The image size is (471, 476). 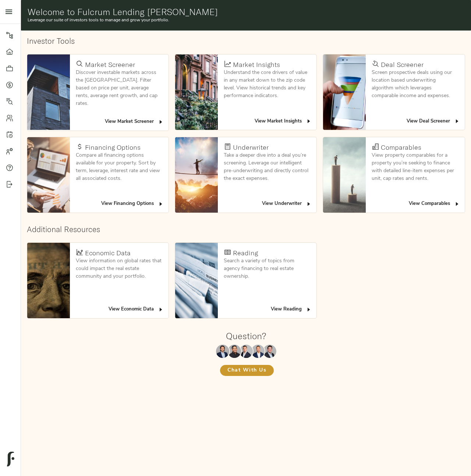 What do you see at coordinates (235, 351) in the screenshot?
I see `img: Kenneth Mendonça` at bounding box center [235, 351].